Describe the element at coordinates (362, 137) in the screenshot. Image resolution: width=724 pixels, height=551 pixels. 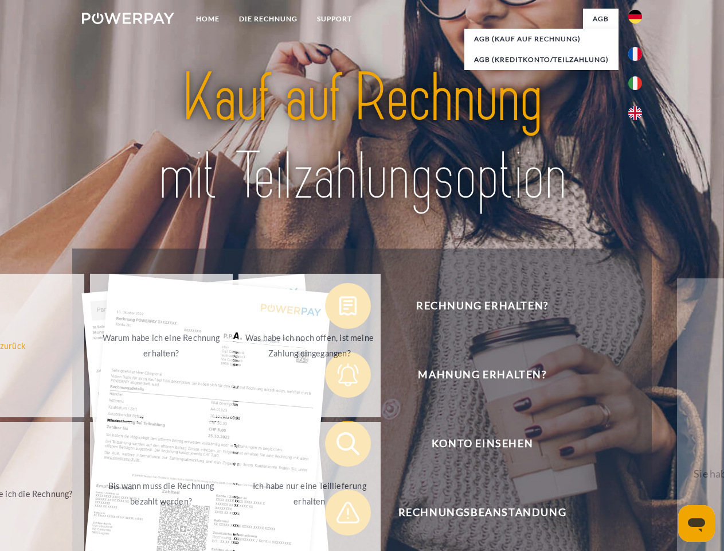
I see `img: title-powerpay_de.svg` at that location.